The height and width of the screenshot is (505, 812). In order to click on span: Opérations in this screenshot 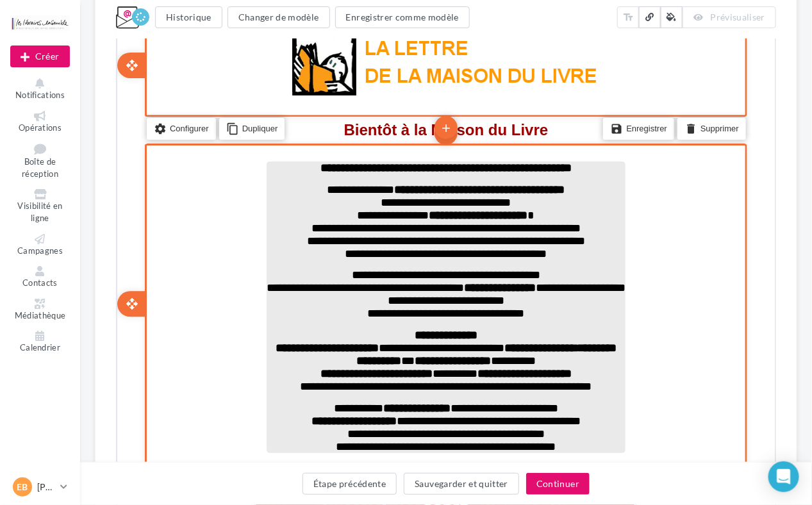, I will do `click(40, 127)`.